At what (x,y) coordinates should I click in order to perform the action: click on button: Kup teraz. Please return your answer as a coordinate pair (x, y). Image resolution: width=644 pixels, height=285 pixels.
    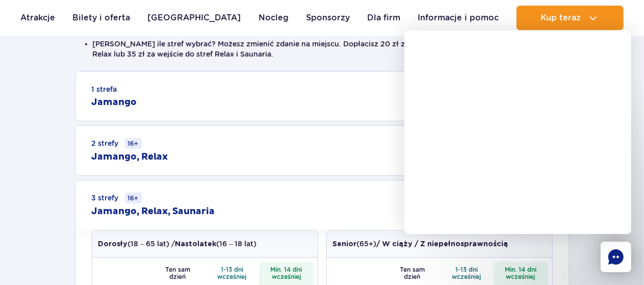
    Looking at the image, I should click on (570, 18).